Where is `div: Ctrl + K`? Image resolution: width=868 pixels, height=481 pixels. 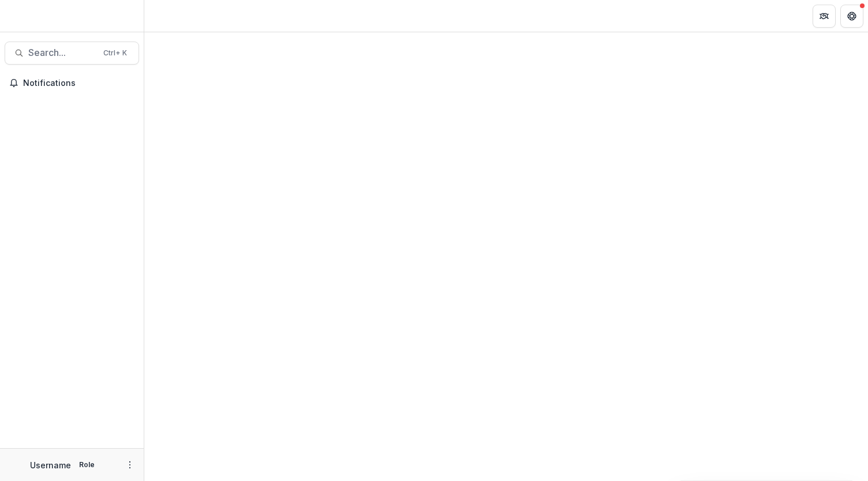 div: Ctrl + K is located at coordinates (115, 53).